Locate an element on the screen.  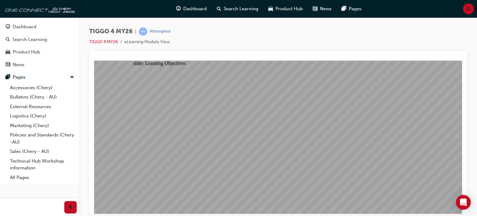
div: Pages is located at coordinates (19, 77).